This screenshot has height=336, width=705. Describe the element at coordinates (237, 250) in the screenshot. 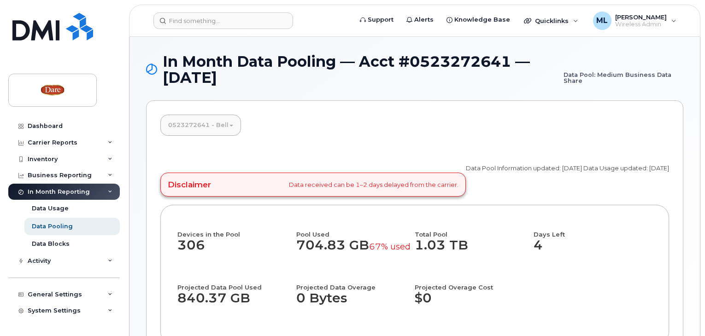

I see `dd: 306` at that location.